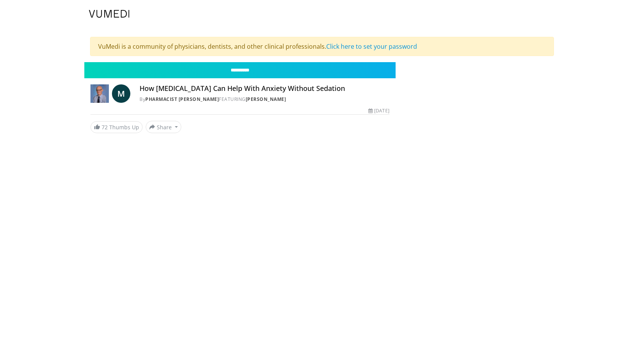  Describe the element at coordinates (264, 99) in the screenshot. I see `div: By FEATURING` at that location.